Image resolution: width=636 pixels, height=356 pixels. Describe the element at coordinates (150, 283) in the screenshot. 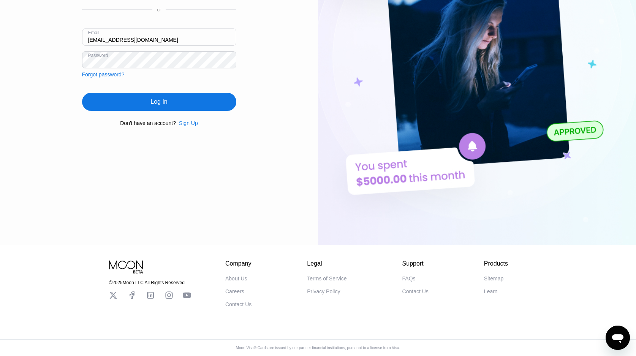

I see `div: © 2025 Moon LLC All Rights Reserved` at that location.